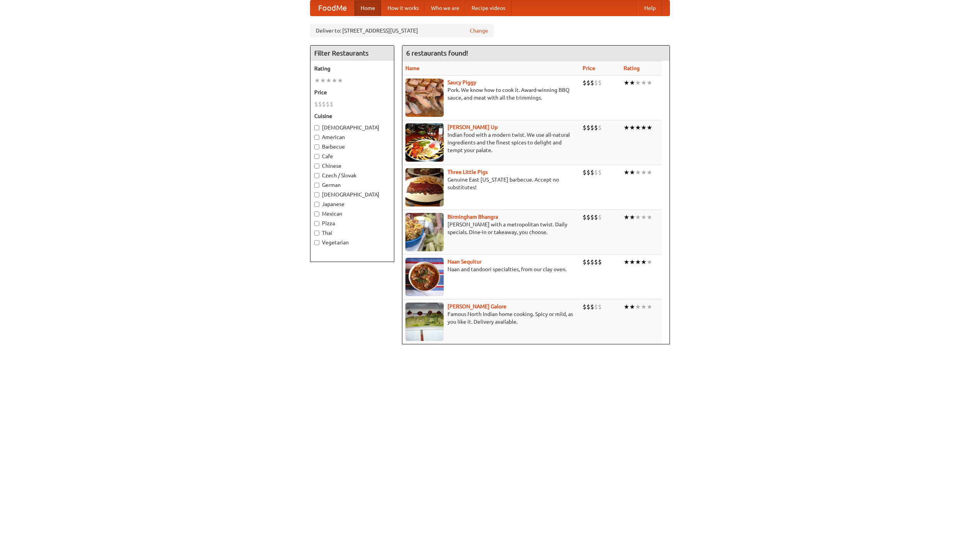 The width and height of the screenshot is (980, 542). What do you see at coordinates (491, 318) in the screenshot?
I see `p: Famous North Indian home cooking. Spicy or mild, as you like it. Delivery available.` at bounding box center [491, 318].